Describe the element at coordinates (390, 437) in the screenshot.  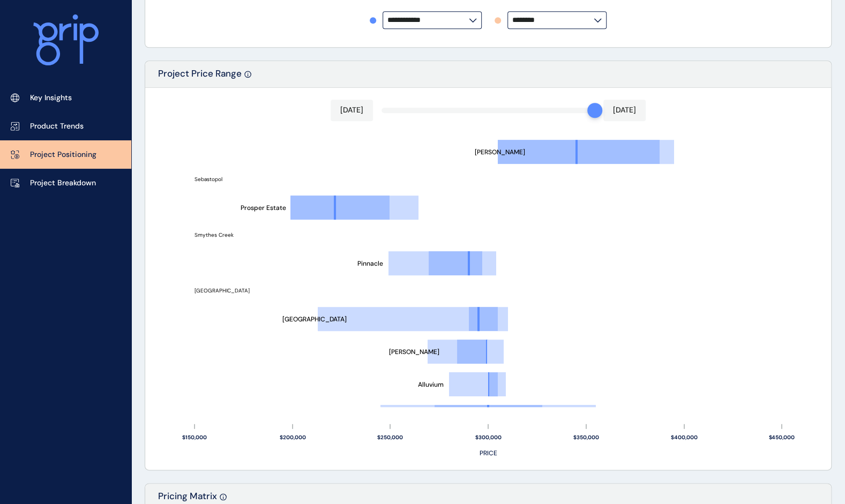
I see `text: $250,000` at that location.